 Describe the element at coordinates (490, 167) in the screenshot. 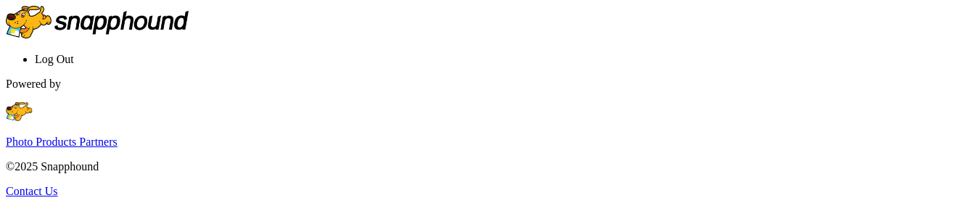

I see `p: ©2025 Snapphound` at that location.